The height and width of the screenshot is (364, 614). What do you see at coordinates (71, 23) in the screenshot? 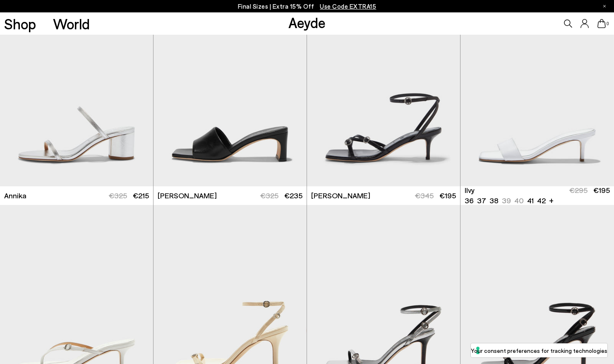
I see `a: World` at bounding box center [71, 23].